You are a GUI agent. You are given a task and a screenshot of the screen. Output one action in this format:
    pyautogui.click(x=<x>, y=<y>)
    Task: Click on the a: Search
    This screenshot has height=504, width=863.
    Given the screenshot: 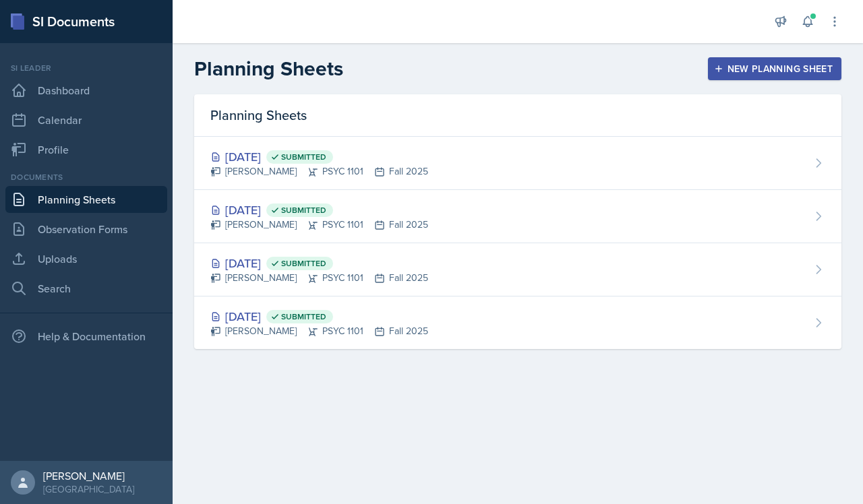 What is the action you would take?
    pyautogui.click(x=87, y=289)
    